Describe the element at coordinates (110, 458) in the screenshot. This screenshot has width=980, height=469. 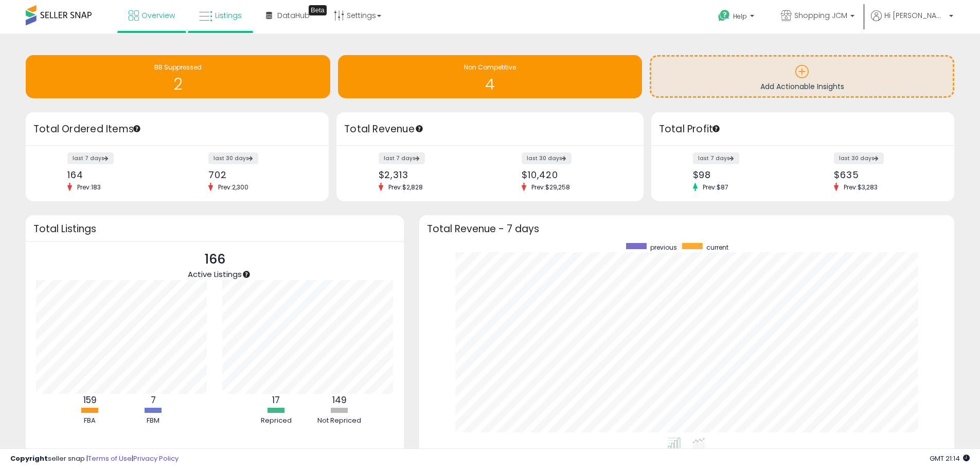
I see `a: Terms of Use` at that location.